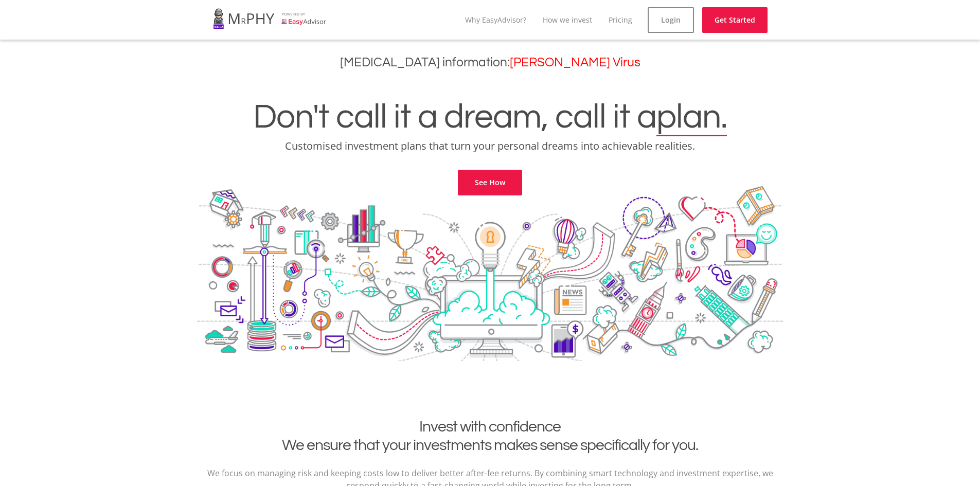  Describe the element at coordinates (620, 19) in the screenshot. I see `a: Pricing` at that location.